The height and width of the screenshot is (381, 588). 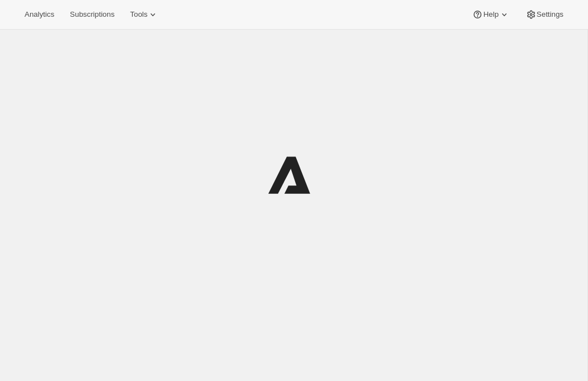 I want to click on span: Analytics, so click(x=39, y=15).